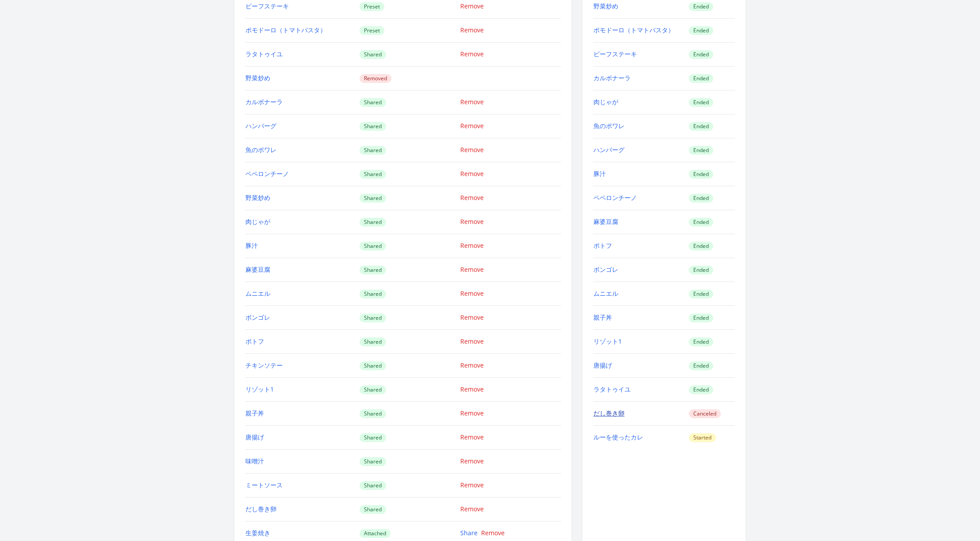  I want to click on span: Canceled, so click(705, 413).